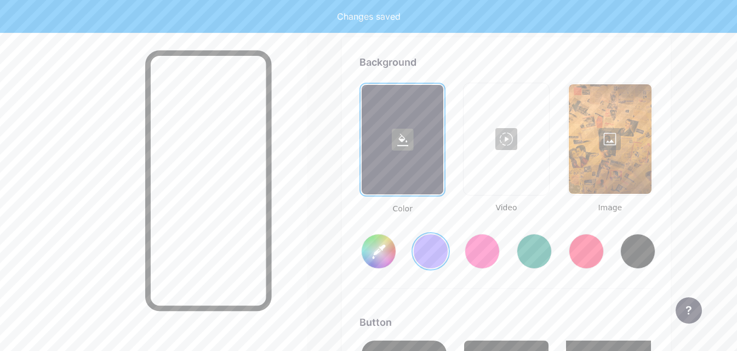  Describe the element at coordinates (506, 62) in the screenshot. I see `div: Background` at that location.